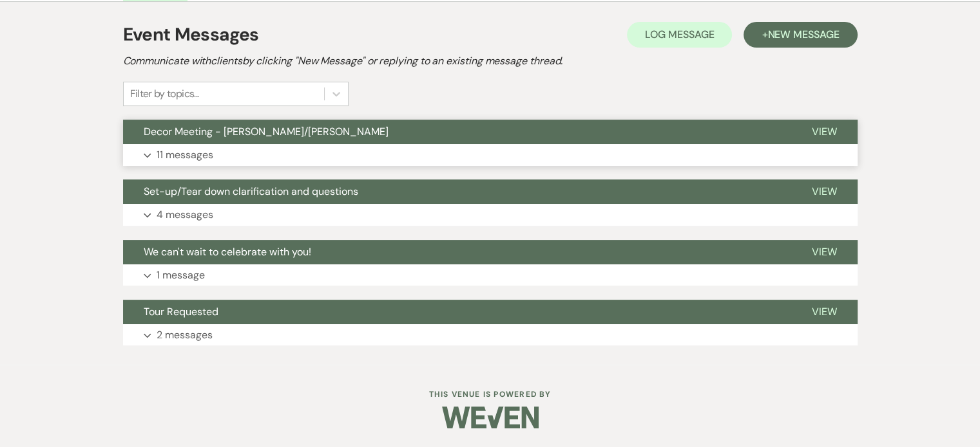  I want to click on div: Filter by topics..., so click(165, 94).